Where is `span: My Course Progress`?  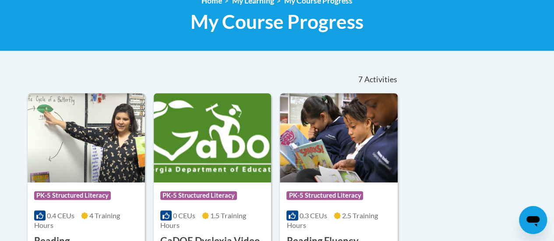
span: My Course Progress is located at coordinates (277, 21).